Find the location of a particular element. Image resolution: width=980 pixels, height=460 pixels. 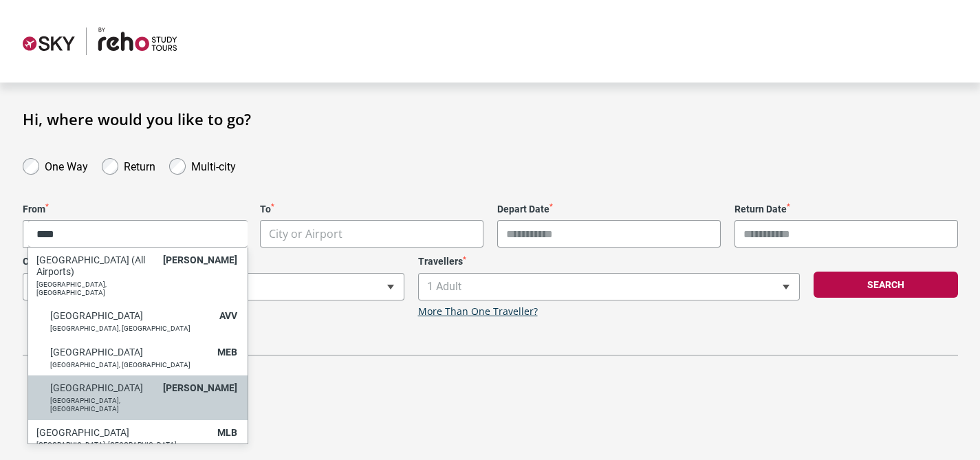

a: More Than One Traveller? is located at coordinates (478, 312).